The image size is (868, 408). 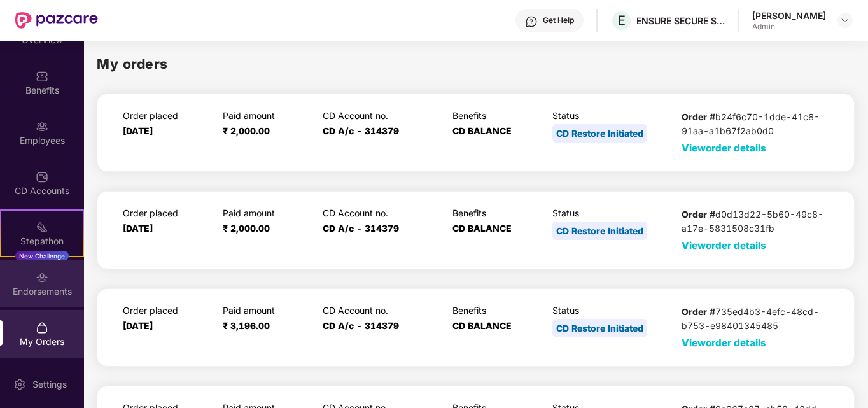 I want to click on span: E, so click(x=622, y=20).